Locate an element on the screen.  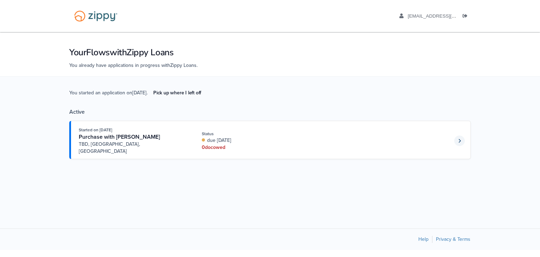
a: Loan number 4240242 is located at coordinates (459, 141).